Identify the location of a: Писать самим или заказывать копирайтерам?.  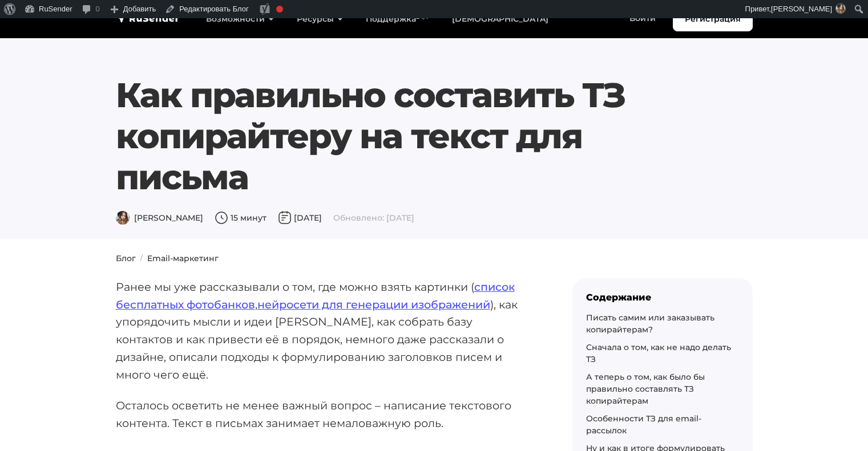
(650, 324).